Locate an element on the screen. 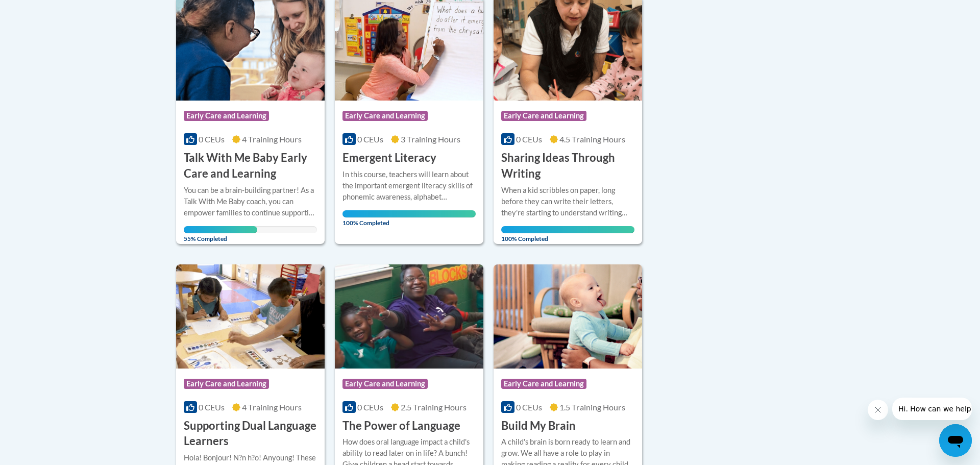  h3: Build My Brain is located at coordinates (539, 425).